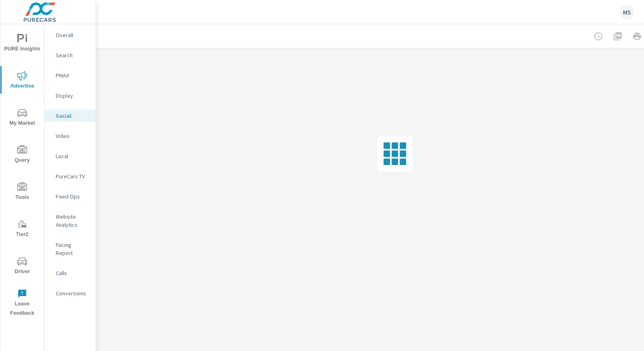  I want to click on div: PureCars TV, so click(70, 176).